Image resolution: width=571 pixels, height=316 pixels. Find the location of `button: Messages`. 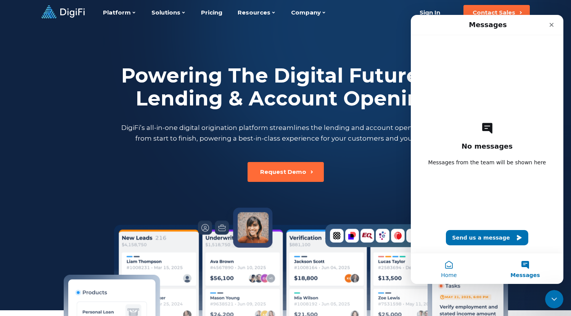

button: Messages is located at coordinates (114, 253).